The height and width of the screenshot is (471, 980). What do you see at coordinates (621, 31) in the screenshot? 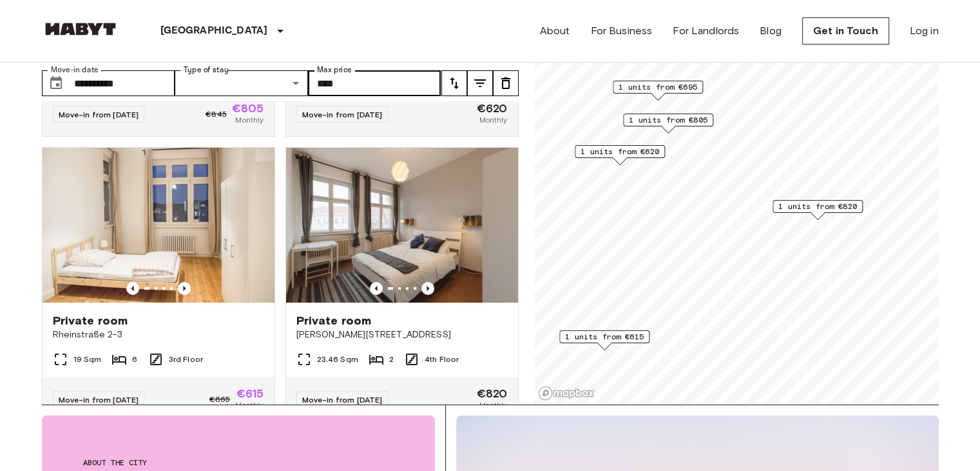
I see `a: For Business` at bounding box center [621, 31].